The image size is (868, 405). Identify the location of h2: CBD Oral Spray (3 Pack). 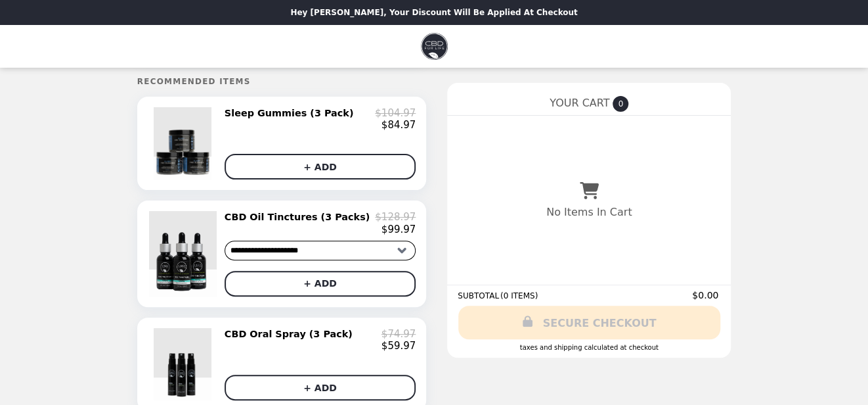
(291, 333).